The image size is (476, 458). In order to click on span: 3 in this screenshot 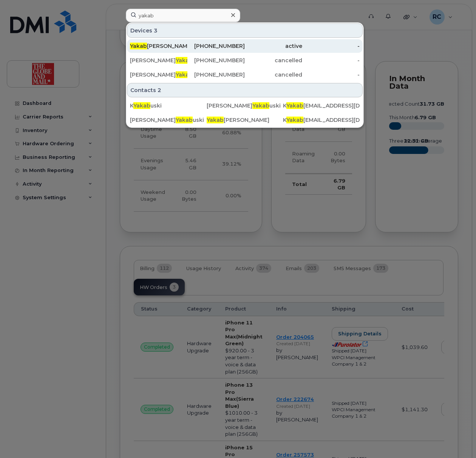, I will do `click(156, 31)`.